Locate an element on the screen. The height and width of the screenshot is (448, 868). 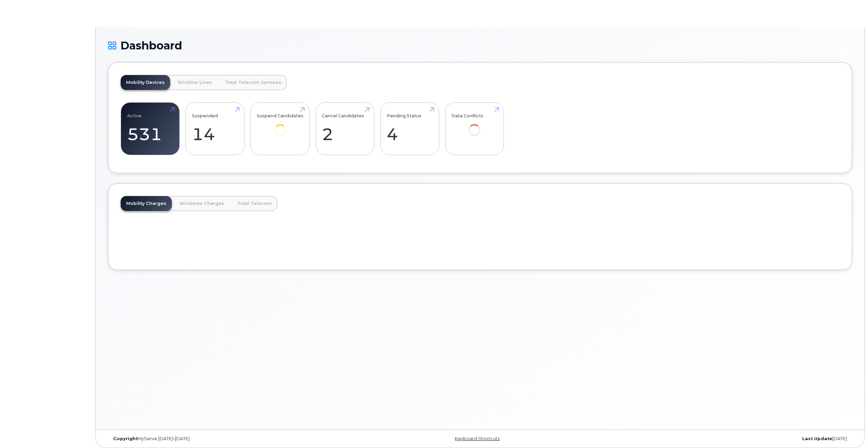
a: Pending Status 4 is located at coordinates (409, 129).